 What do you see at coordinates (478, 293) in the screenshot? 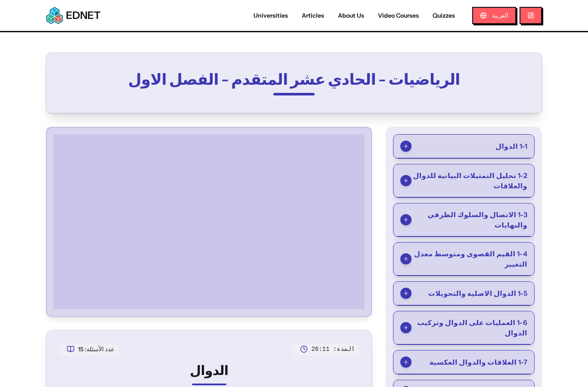
I see `span: 1-5 الدوال الاصلية والتحويلات` at bounding box center [478, 293].